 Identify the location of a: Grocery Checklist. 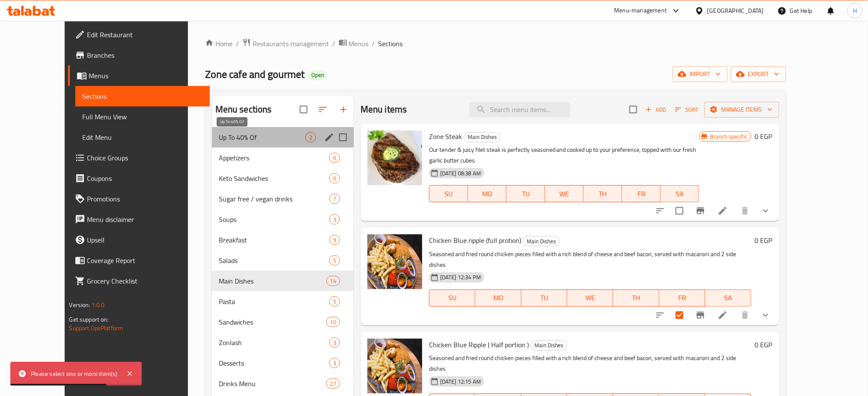
(139, 281).